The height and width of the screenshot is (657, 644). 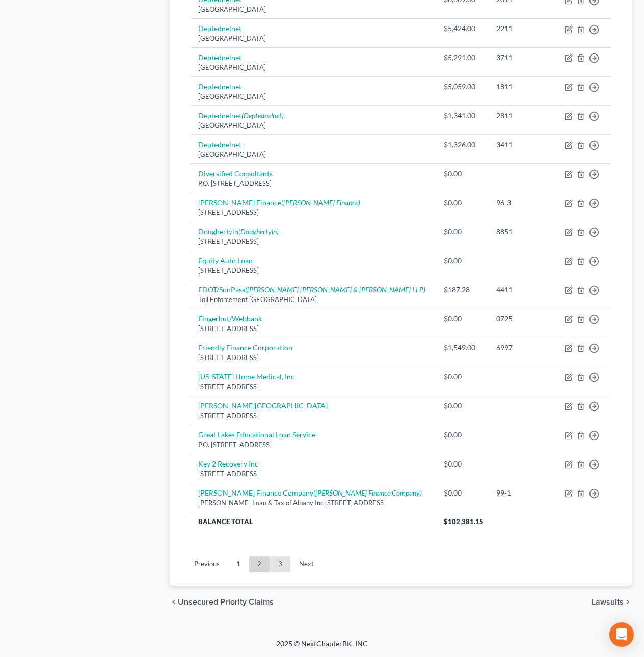 I want to click on a: 2, so click(x=259, y=564).